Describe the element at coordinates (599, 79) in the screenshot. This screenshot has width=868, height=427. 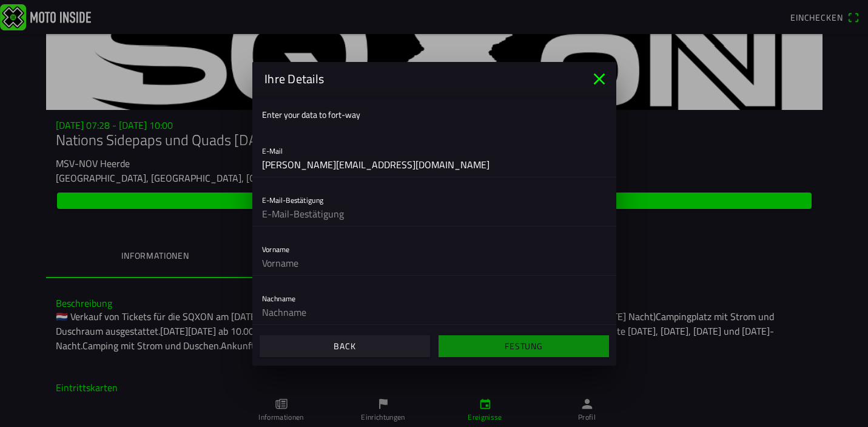
I see `ion-icon: schließen` at that location.